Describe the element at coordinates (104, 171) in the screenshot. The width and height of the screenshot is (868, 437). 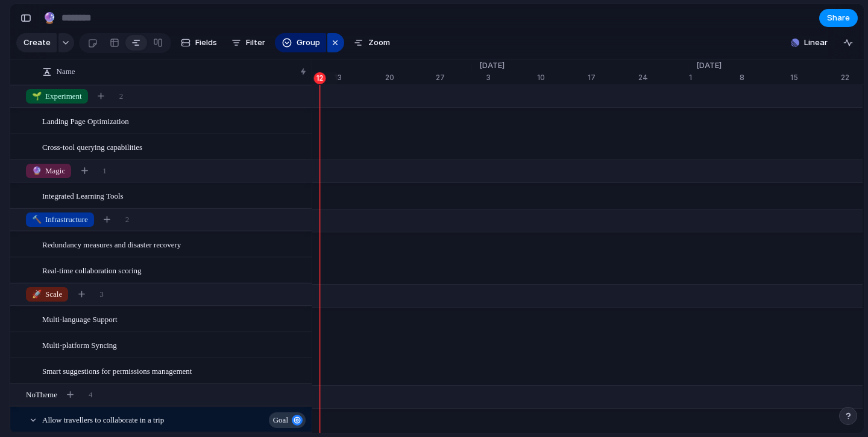
I see `span: 1` at that location.